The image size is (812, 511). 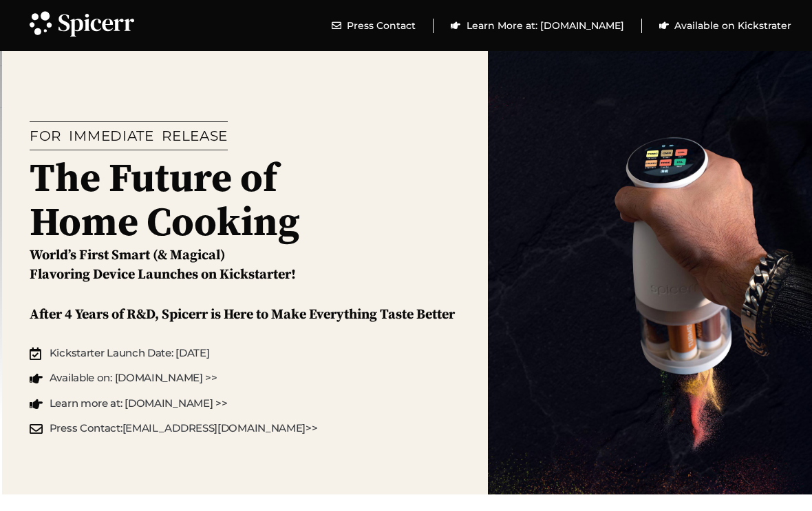 What do you see at coordinates (725, 25) in the screenshot?
I see `a: Available on Kickstrater` at bounding box center [725, 25].